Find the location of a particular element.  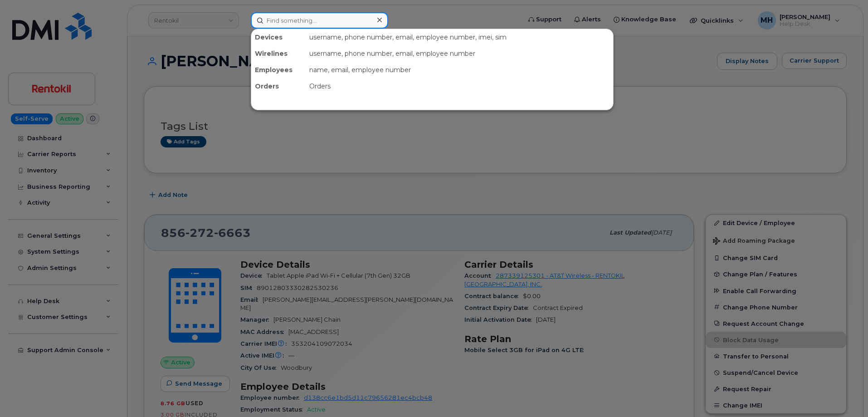

div: Wirelines is located at coordinates (279, 54).